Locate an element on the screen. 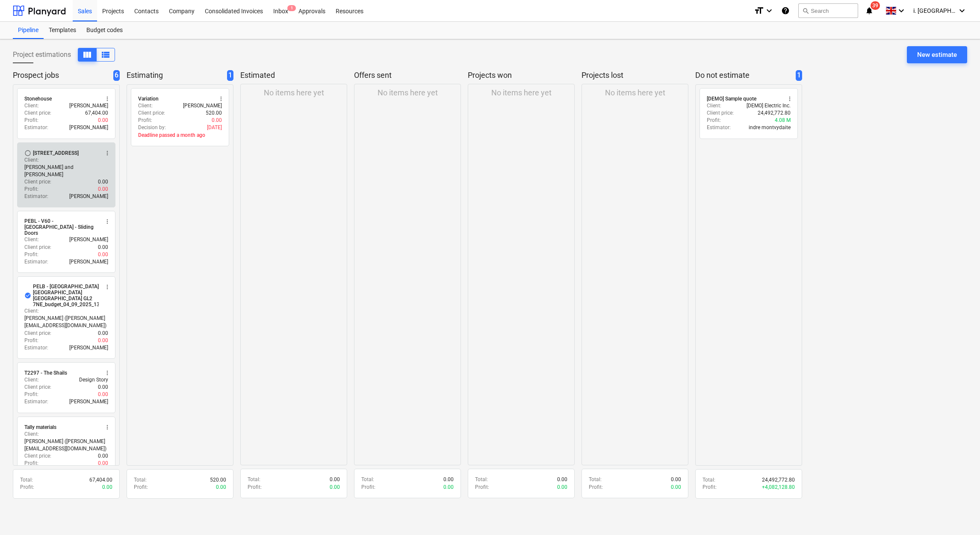 The height and width of the screenshot is (535, 980). p: 67,404.00 is located at coordinates (97, 113).